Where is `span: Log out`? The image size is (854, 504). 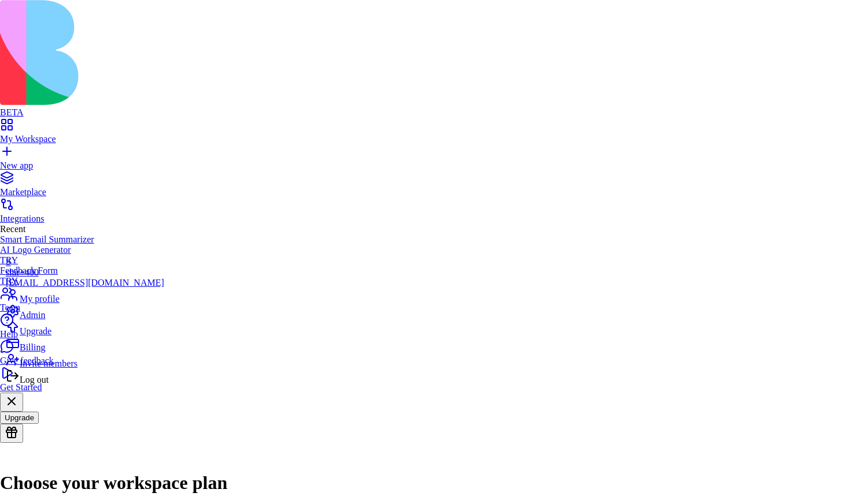 span: Log out is located at coordinates (34, 380).